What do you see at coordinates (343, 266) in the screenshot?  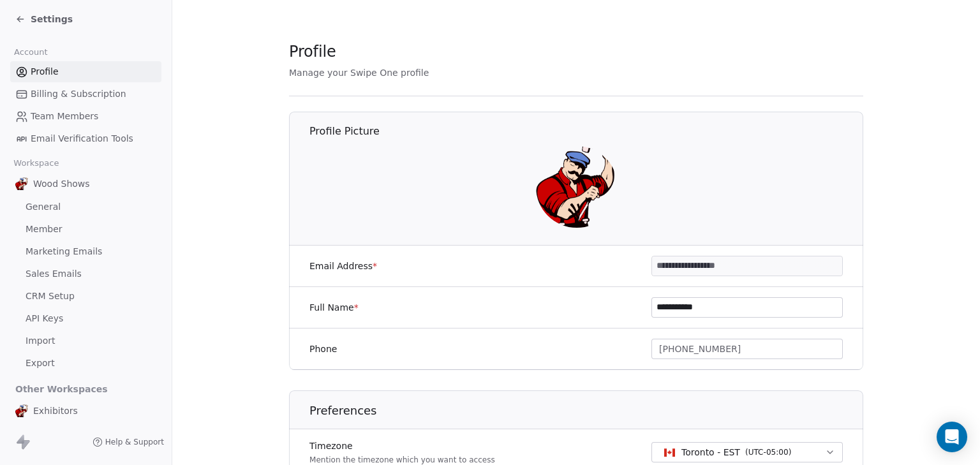 I see `label: Email Address` at bounding box center [343, 266].